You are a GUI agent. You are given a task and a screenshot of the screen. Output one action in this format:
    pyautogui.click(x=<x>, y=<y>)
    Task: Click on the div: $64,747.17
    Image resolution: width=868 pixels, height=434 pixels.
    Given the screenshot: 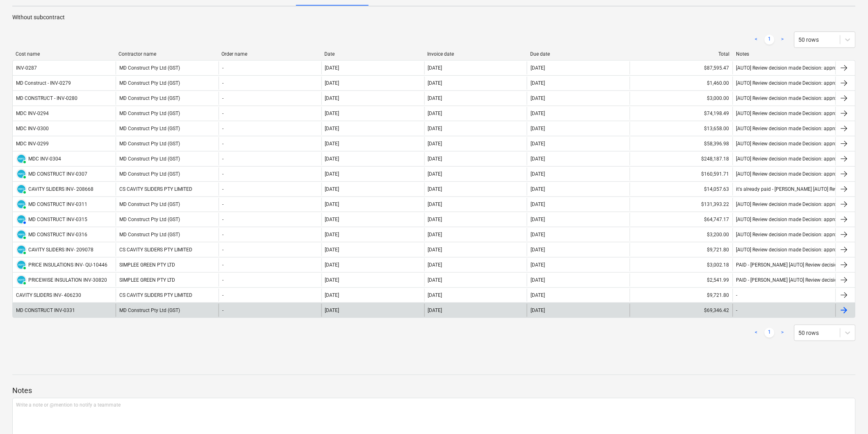 What is the action you would take?
    pyautogui.click(x=681, y=220)
    